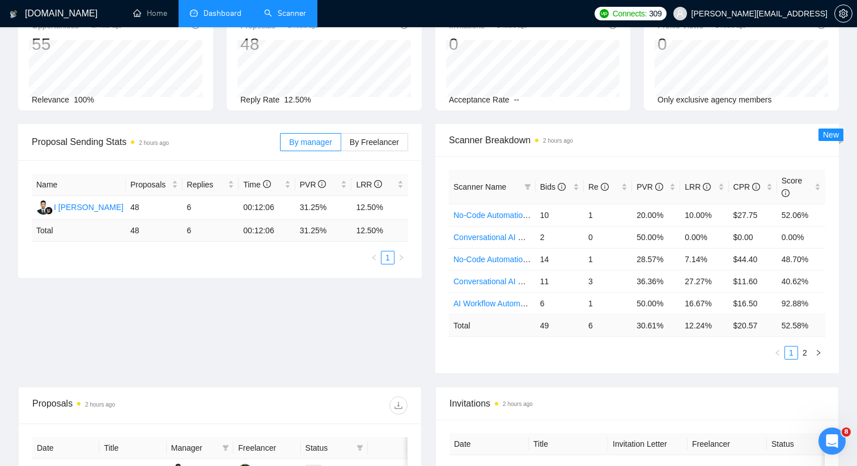  I want to click on span: right, so click(401, 258).